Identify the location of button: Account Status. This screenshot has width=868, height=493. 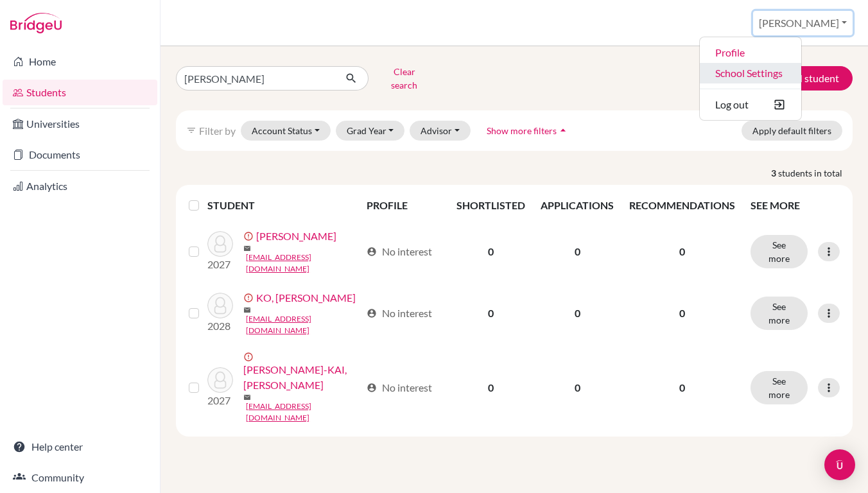
(285, 130).